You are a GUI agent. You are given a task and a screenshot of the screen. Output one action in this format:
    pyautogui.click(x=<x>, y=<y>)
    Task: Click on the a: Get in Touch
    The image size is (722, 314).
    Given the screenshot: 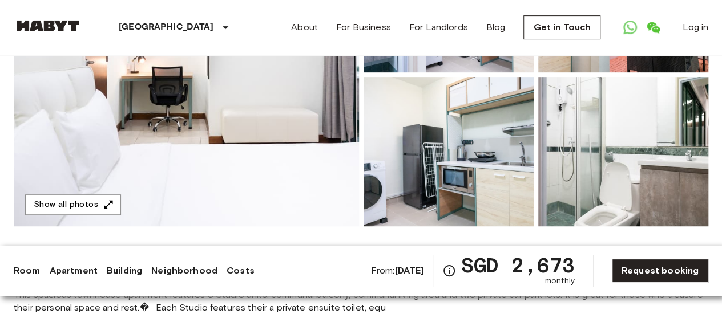 What is the action you would take?
    pyautogui.click(x=561, y=27)
    